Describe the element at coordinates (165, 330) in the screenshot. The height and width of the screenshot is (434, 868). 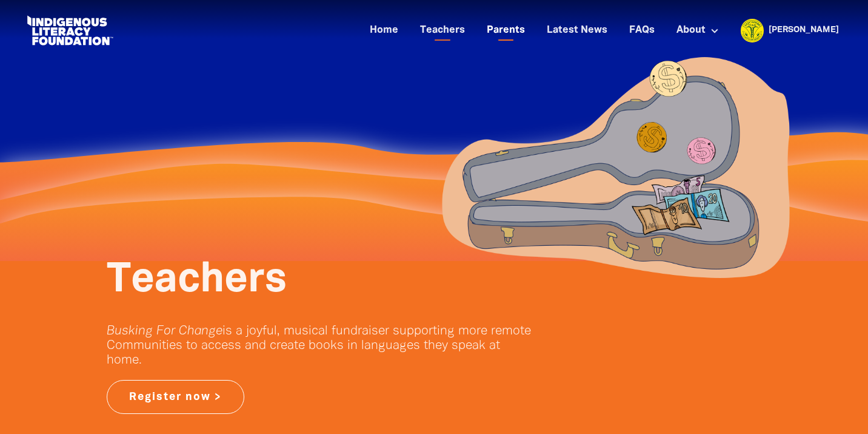
I see `em: Busking For Change` at that location.